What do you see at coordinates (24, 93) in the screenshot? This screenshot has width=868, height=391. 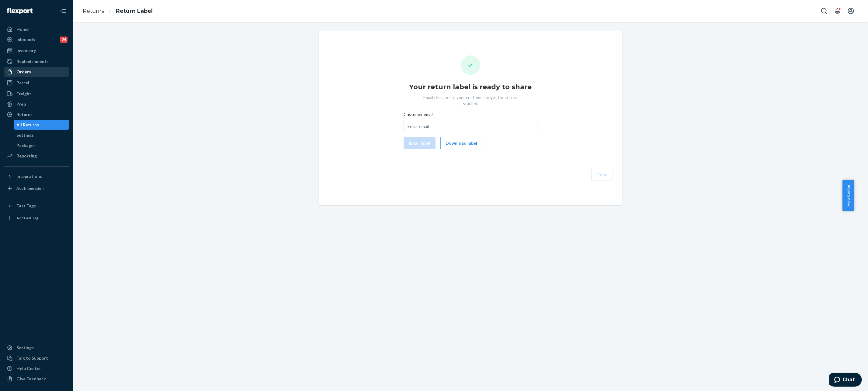 I see `div: Freight` at bounding box center [24, 93].